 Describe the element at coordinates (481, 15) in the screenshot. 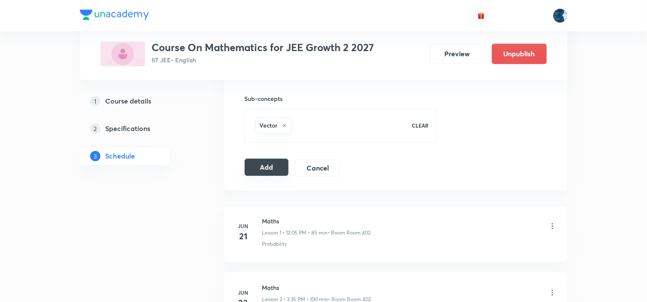

I see `button: avatar` at that location.